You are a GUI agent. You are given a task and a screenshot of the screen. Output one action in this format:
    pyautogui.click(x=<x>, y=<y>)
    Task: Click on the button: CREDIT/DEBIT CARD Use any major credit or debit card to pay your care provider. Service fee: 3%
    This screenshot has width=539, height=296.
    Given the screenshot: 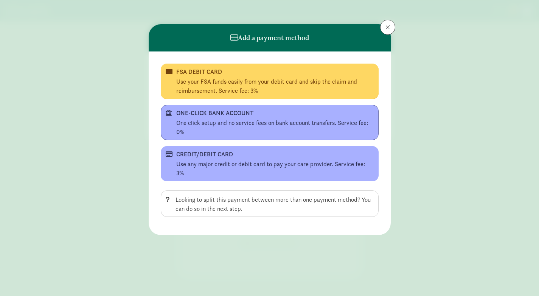 What is the action you would take?
    pyautogui.click(x=270, y=163)
    